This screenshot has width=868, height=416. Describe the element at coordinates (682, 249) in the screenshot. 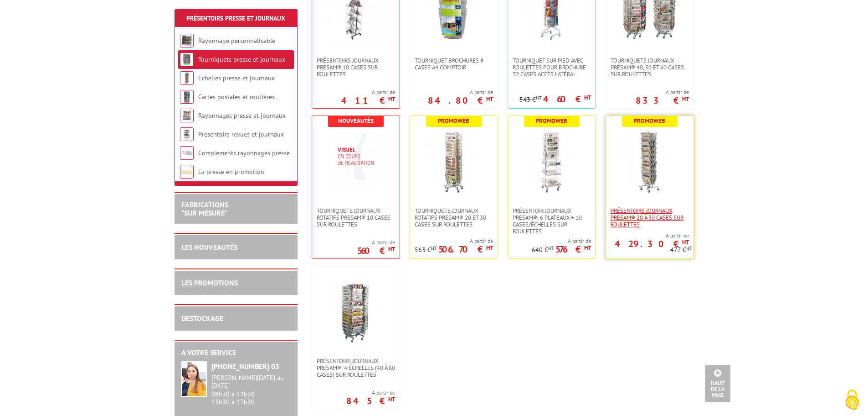

I see `p: 477 €` at that location.